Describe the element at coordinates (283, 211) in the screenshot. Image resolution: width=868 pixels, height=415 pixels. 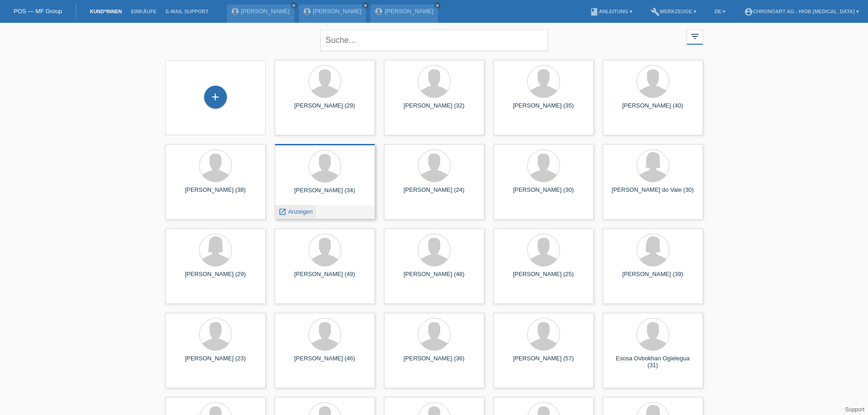
I see `i: launch` at that location.